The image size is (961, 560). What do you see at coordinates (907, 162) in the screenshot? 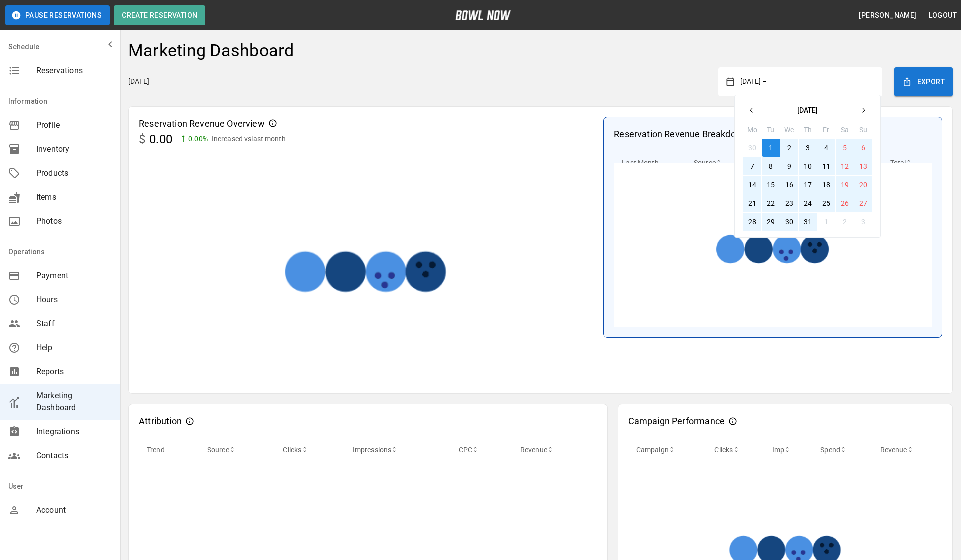
I see `th: Total` at bounding box center [907, 162].